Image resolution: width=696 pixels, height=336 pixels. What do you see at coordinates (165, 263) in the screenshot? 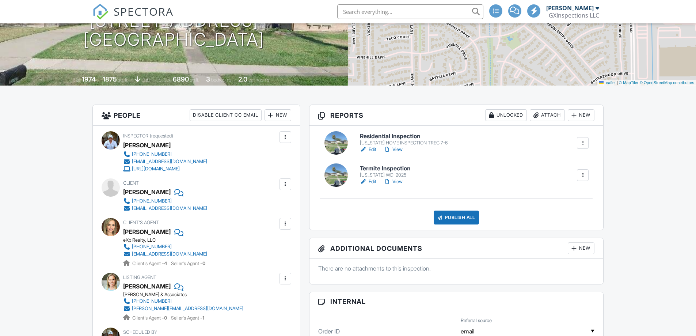
I see `strong: 4` at bounding box center [165, 263].